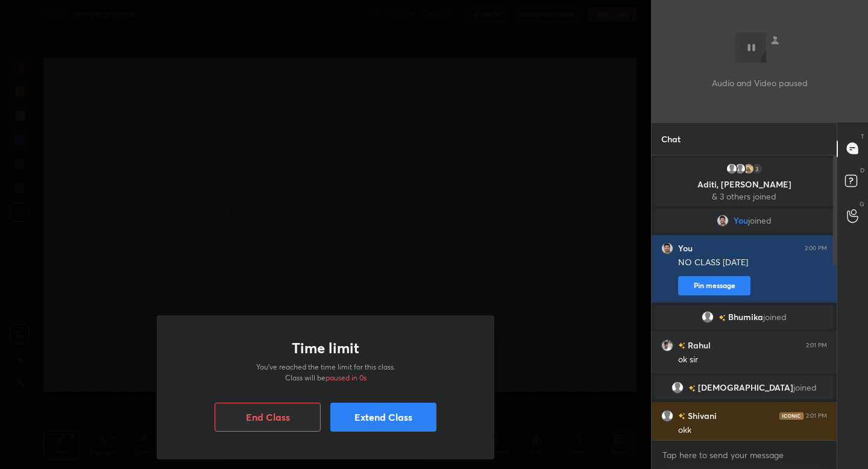 This screenshot has height=469, width=868. What do you see at coordinates (759, 83) in the screenshot?
I see `p: Audio and Video paused` at bounding box center [759, 83].